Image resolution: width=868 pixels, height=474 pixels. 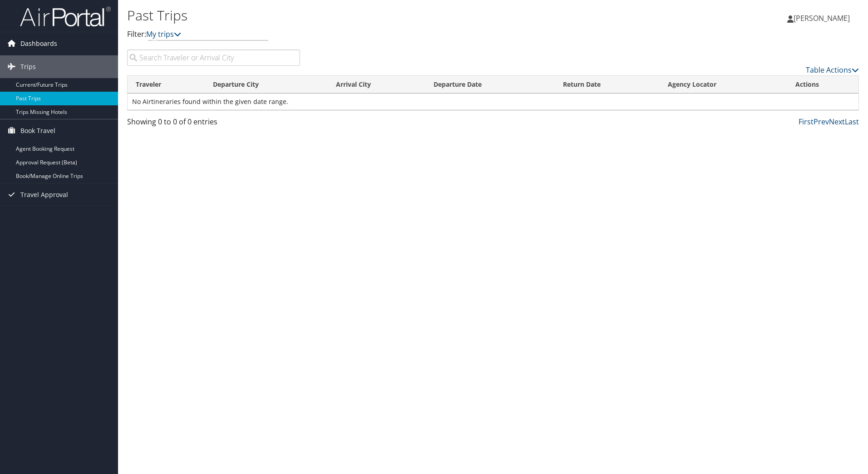 What do you see at coordinates (376, 84) in the screenshot?
I see `th: Arrival City: activate to sort column ascending` at bounding box center [376, 84].